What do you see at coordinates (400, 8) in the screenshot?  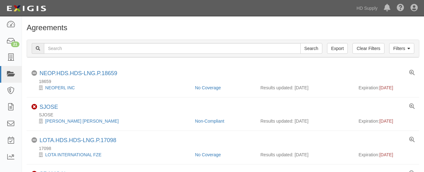 I see `i: Help Center - Complianz` at bounding box center [400, 8].